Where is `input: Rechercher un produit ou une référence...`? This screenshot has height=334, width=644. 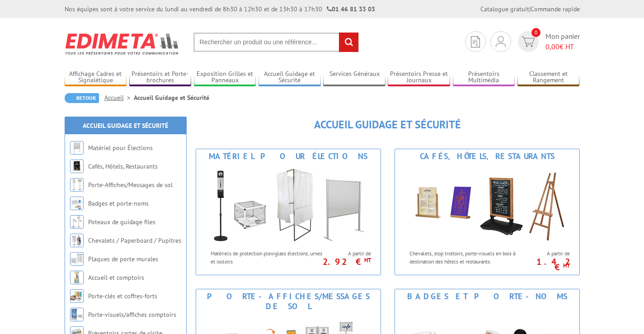
input: Rechercher un produit ou une référence... is located at coordinates (276, 42).